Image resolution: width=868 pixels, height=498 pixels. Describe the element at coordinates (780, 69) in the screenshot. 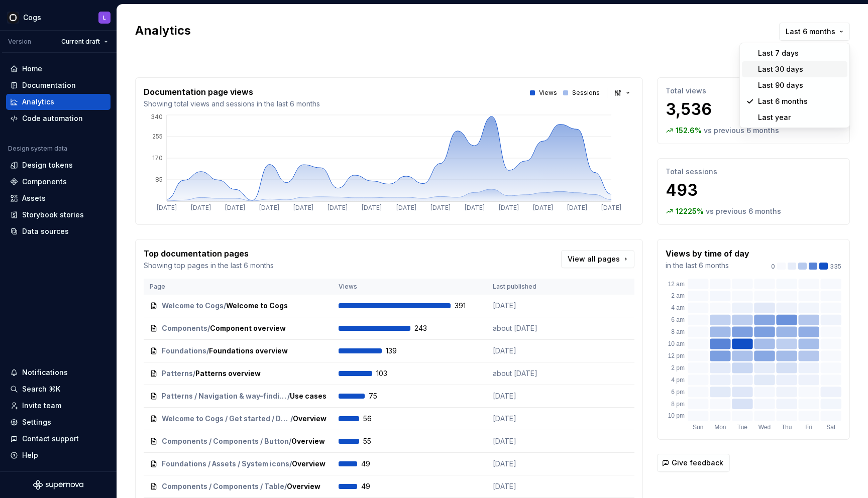

I see `div: Last 30 days` at that location.